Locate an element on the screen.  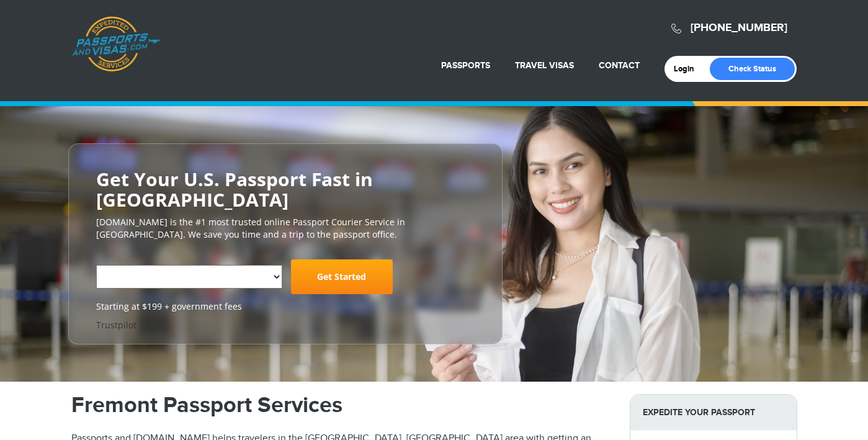
a: Check Status is located at coordinates (752, 69).